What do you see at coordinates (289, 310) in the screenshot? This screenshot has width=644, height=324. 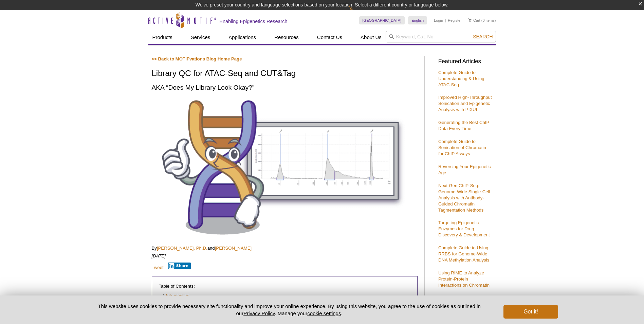 I see `p: This website uses cookies to provide necessary site functionality and improve your online experie...` at bounding box center [289, 310].